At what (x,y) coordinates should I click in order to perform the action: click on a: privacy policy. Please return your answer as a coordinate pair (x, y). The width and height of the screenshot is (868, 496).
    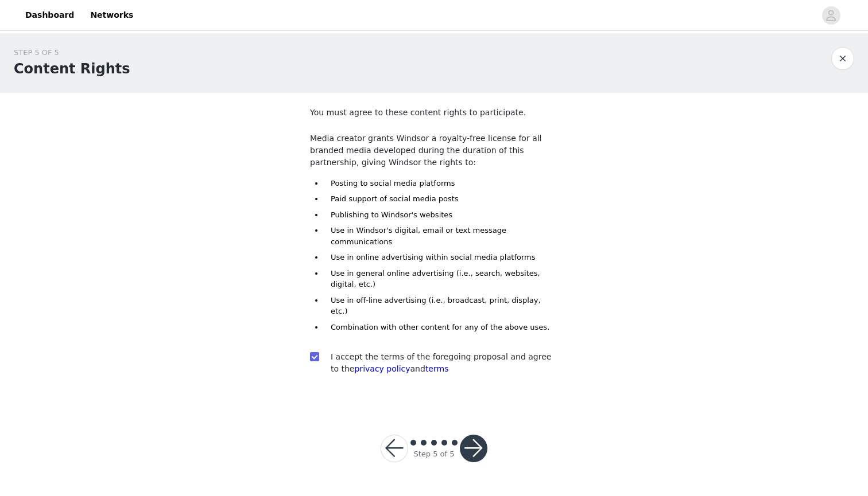
    Looking at the image, I should click on (382, 369).